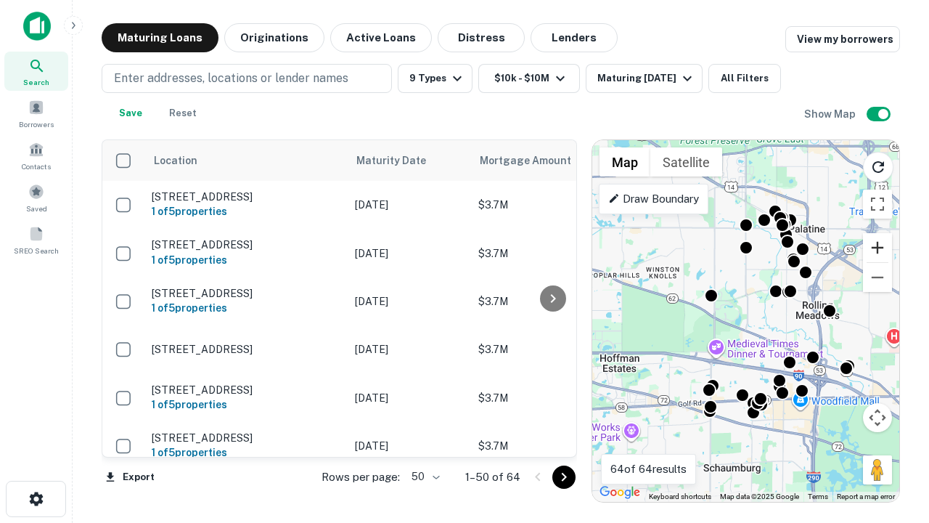 This screenshot has height=523, width=929. What do you see at coordinates (648, 469) in the screenshot?
I see `p: 64 of 64 results` at bounding box center [648, 469].